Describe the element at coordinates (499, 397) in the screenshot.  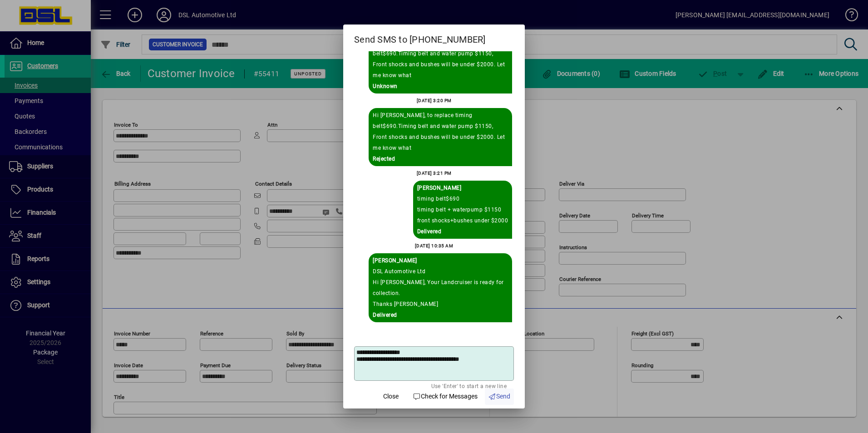
I see `button: Send` at that location.